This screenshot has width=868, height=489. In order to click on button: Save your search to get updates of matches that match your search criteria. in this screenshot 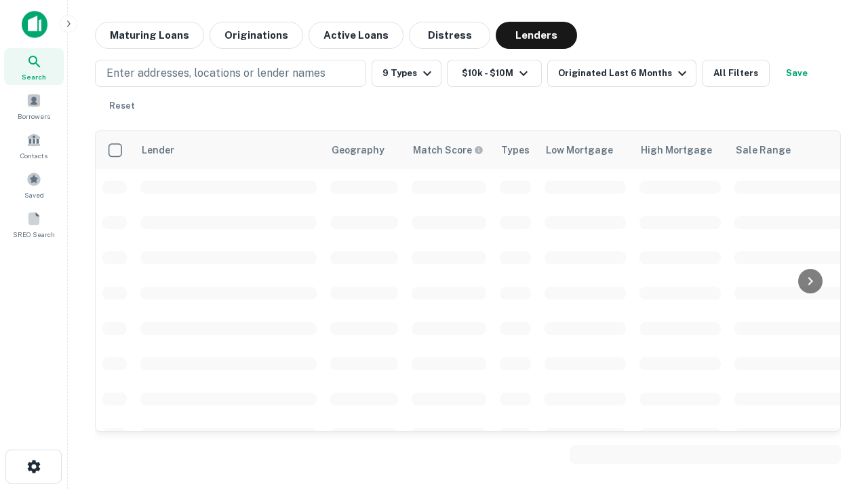, I will do `click(797, 73)`.